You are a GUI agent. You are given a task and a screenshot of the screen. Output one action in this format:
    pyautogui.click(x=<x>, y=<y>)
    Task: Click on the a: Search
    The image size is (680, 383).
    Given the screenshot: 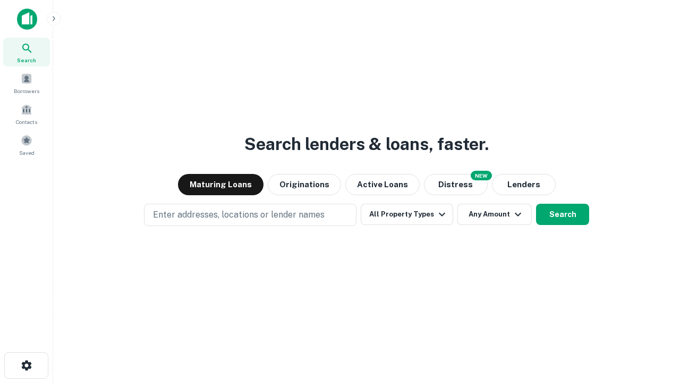 What is the action you would take?
    pyautogui.click(x=27, y=52)
    